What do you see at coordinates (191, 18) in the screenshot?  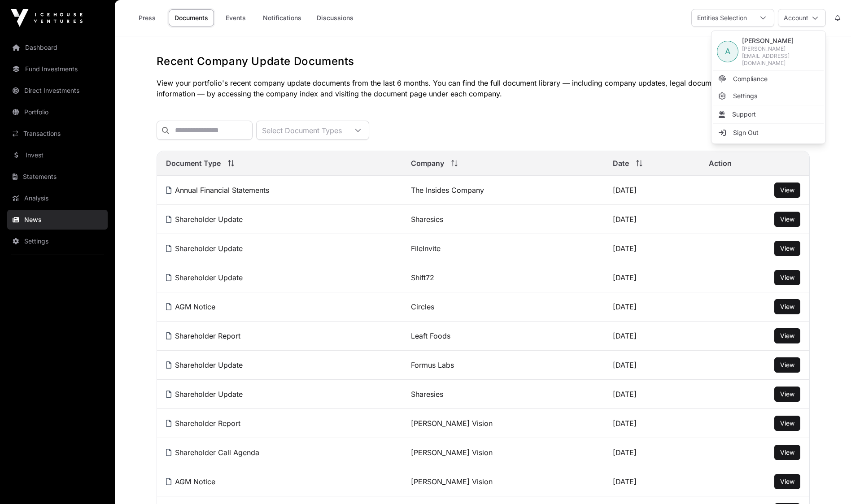 I see `a: Documents` at bounding box center [191, 18].